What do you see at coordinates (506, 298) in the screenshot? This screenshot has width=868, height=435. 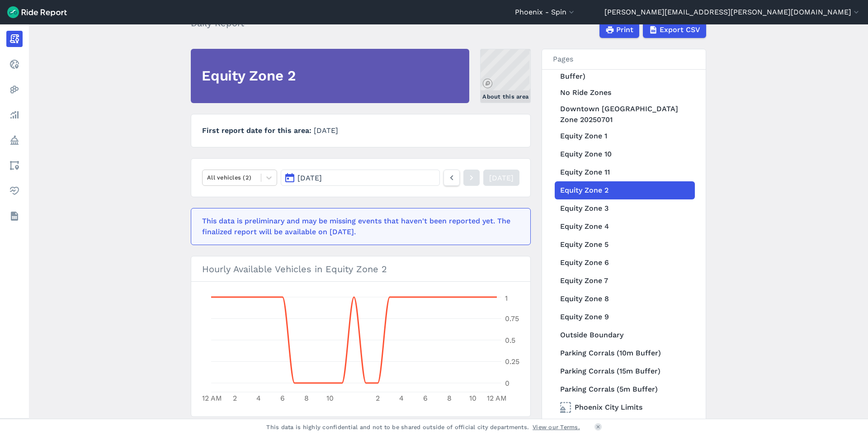 I see `tspan: 1` at bounding box center [506, 298].